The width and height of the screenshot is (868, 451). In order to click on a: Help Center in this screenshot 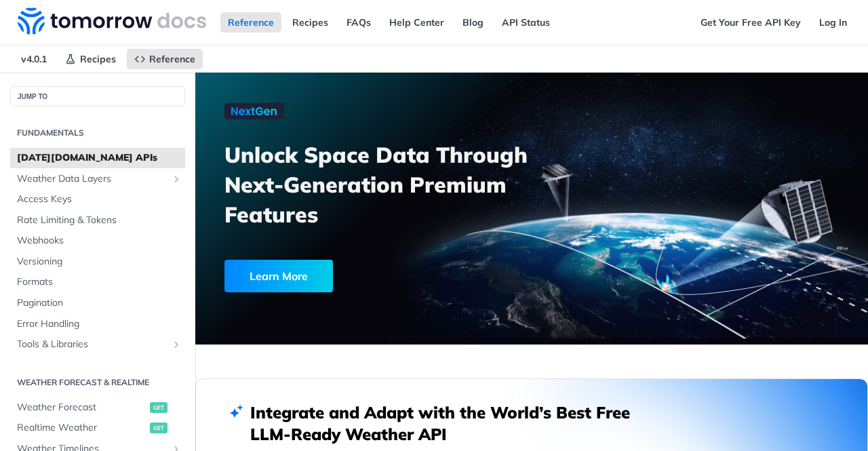, I will do `click(416, 23)`.